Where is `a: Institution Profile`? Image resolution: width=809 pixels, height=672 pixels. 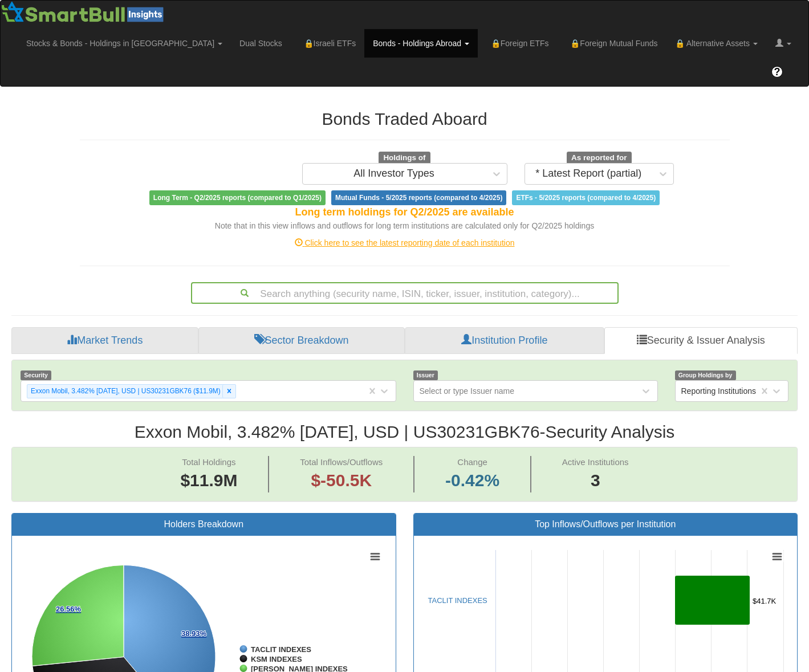
a: Institution Profile is located at coordinates (504, 341).